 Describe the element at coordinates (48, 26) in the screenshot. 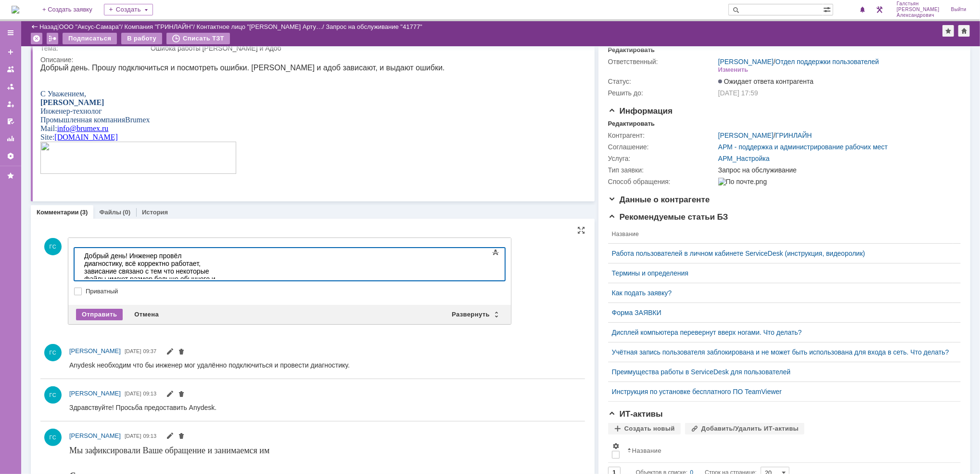

I see `a: Назад` at that location.